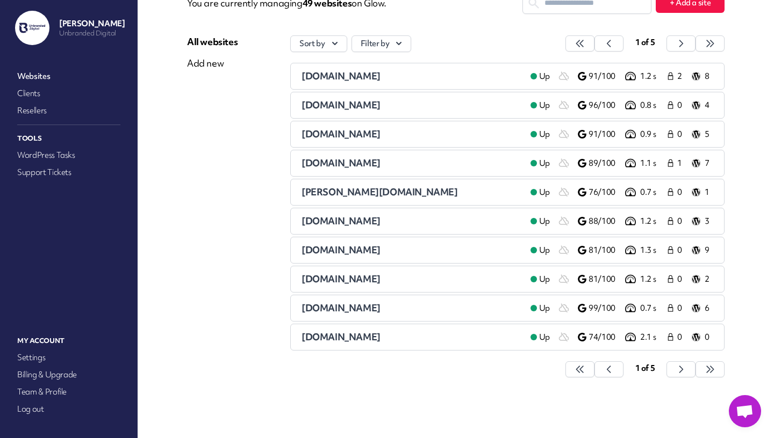  Describe the element at coordinates (69, 375) in the screenshot. I see `a: Billing & Upgrade` at that location.